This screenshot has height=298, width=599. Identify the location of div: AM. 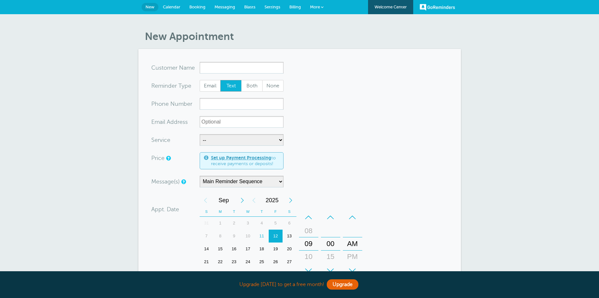
(352, 244).